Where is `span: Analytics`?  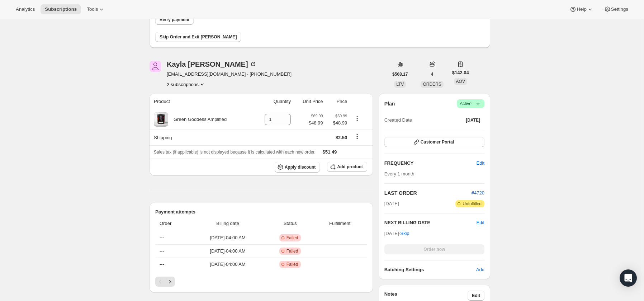 span: Analytics is located at coordinates (25, 10).